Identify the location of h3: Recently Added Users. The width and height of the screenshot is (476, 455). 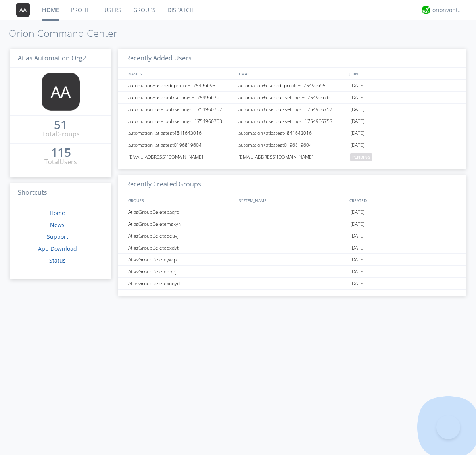
(292, 58).